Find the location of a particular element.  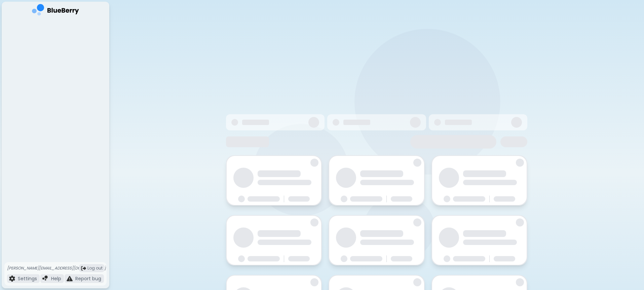

img: company logo is located at coordinates (55, 11).